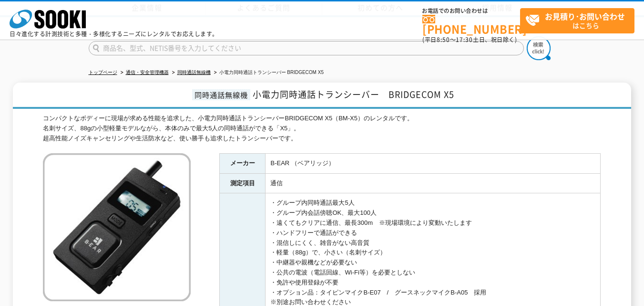 This screenshot has height=306, width=644. What do you see at coordinates (194, 72) in the screenshot?
I see `a: 同時通話無線機` at bounding box center [194, 72].